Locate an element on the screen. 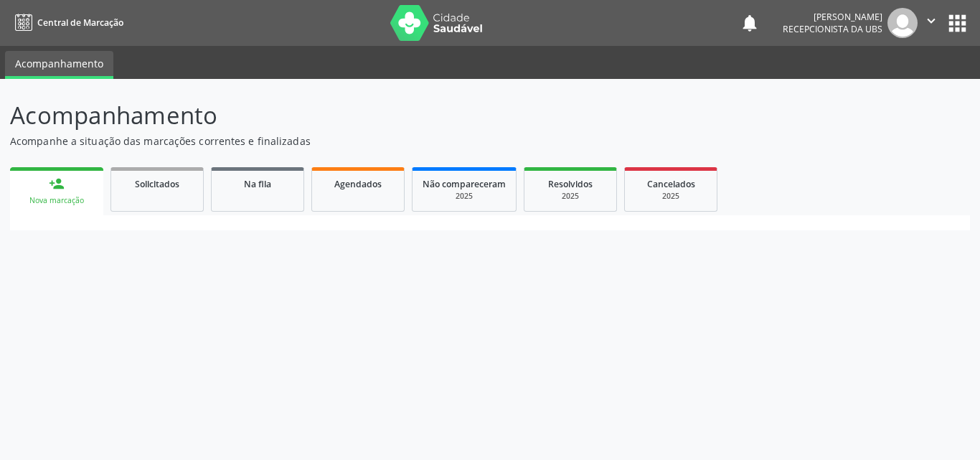  a: Acompanhamento is located at coordinates (59, 64).